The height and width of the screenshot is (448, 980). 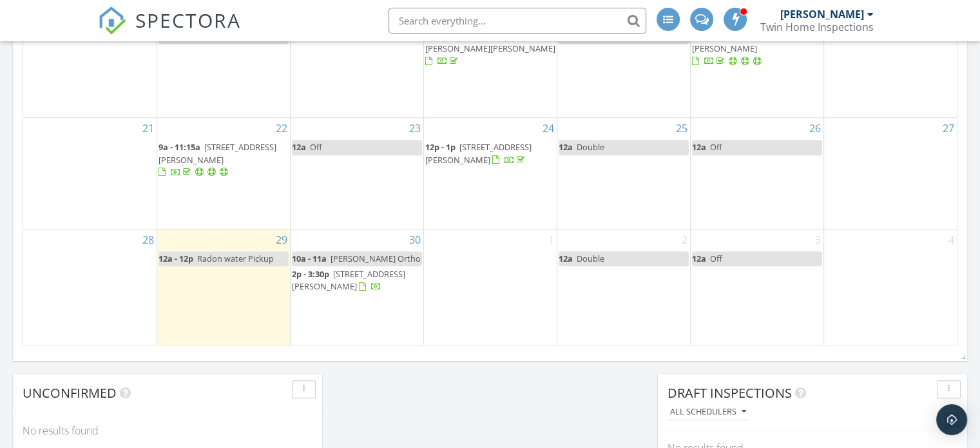 What do you see at coordinates (890, 174) in the screenshot?
I see `td: Go to September 27, 2025` at bounding box center [890, 174].